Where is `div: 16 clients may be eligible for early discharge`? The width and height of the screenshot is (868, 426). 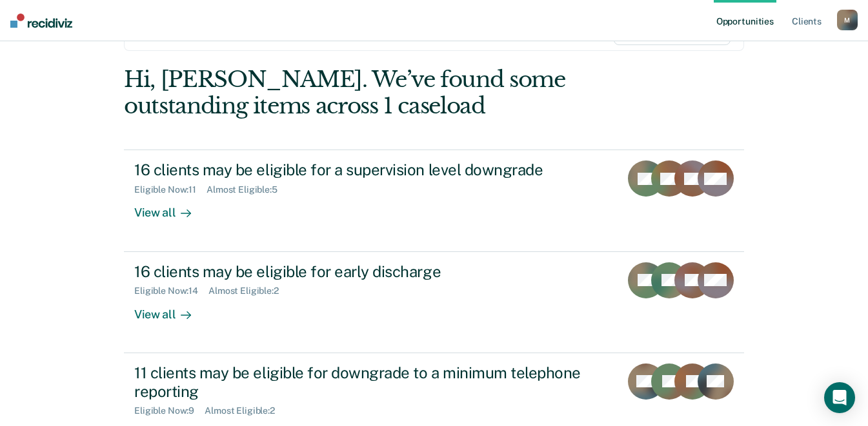
div: 16 clients may be eligible for early discharge is located at coordinates (361, 272).